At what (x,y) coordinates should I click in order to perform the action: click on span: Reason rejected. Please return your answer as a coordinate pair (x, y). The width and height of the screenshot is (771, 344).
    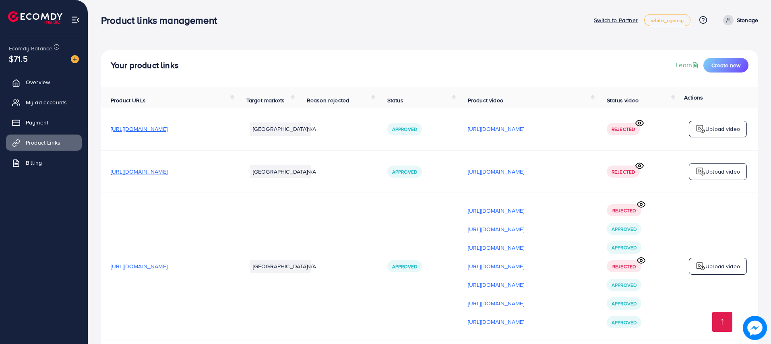
    Looking at the image, I should click on (328, 100).